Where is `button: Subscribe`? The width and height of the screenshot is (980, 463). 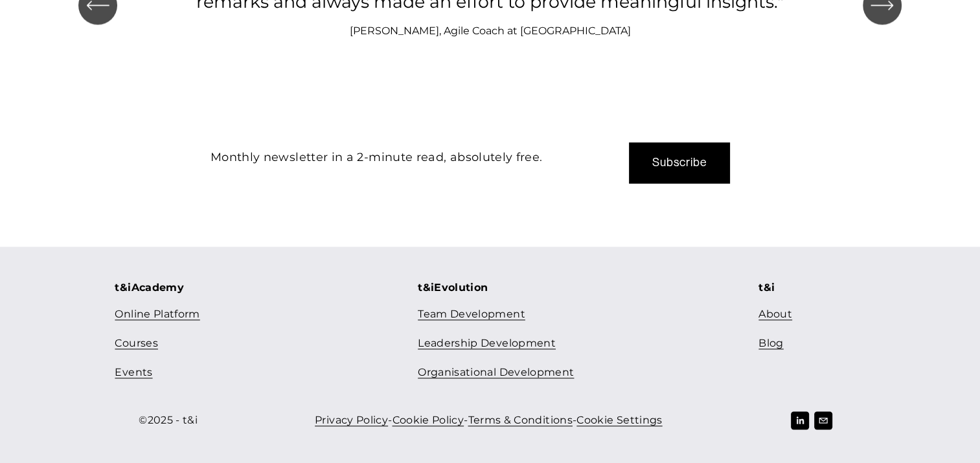
button: Subscribe is located at coordinates (679, 162).